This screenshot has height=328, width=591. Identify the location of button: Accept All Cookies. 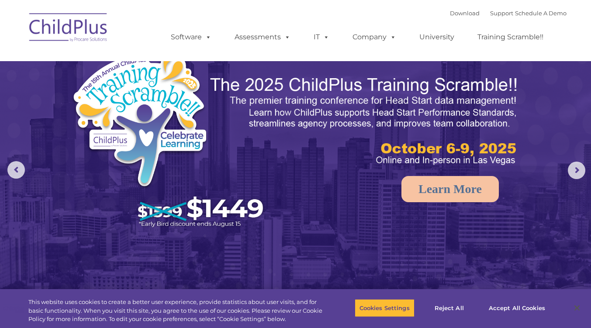
(517, 308).